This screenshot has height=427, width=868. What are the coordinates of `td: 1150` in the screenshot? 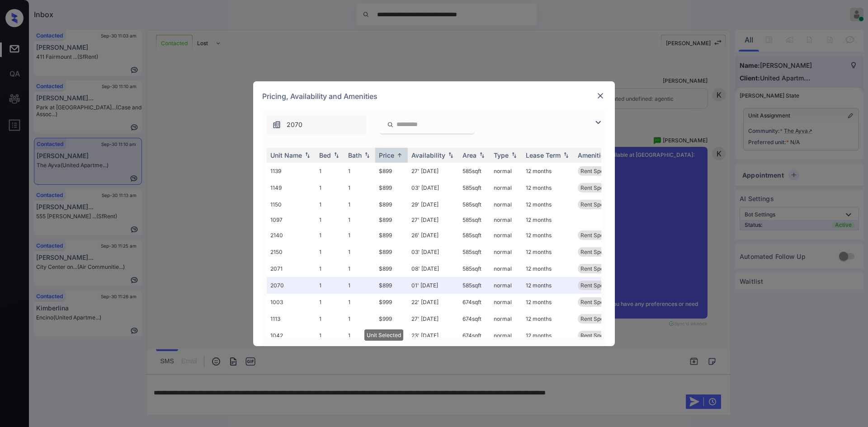 It's located at (291, 204).